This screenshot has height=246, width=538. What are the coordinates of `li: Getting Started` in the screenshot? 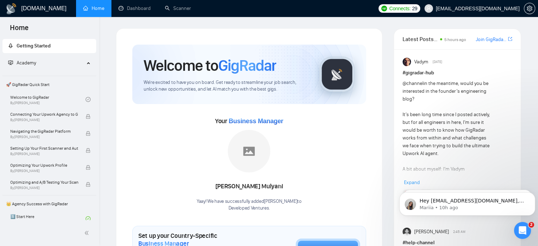 It's located at (49, 46).